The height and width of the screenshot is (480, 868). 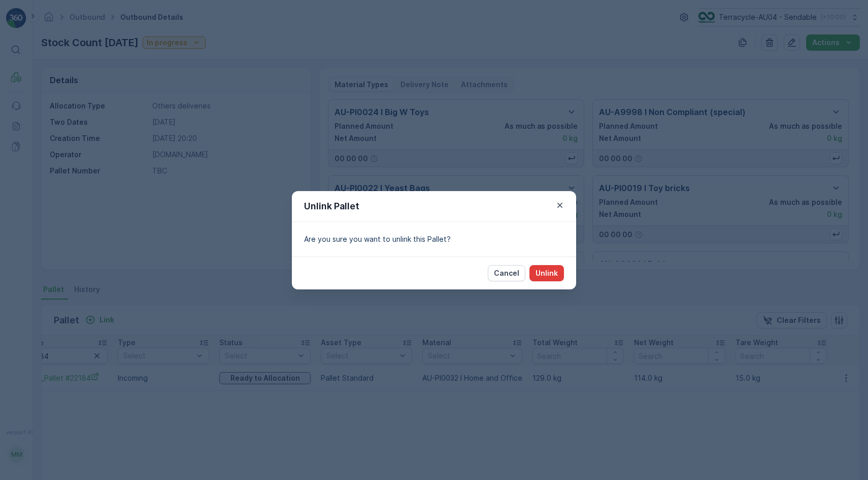 What do you see at coordinates (506, 273) in the screenshot?
I see `button: Cancel` at bounding box center [506, 273].